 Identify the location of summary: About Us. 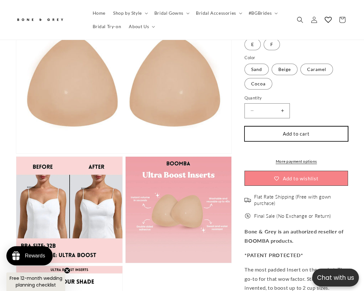
(141, 26).